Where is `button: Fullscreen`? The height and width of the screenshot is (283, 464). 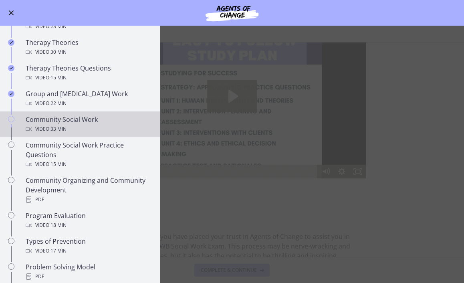
button: Fullscreen is located at coordinates (259, 144).